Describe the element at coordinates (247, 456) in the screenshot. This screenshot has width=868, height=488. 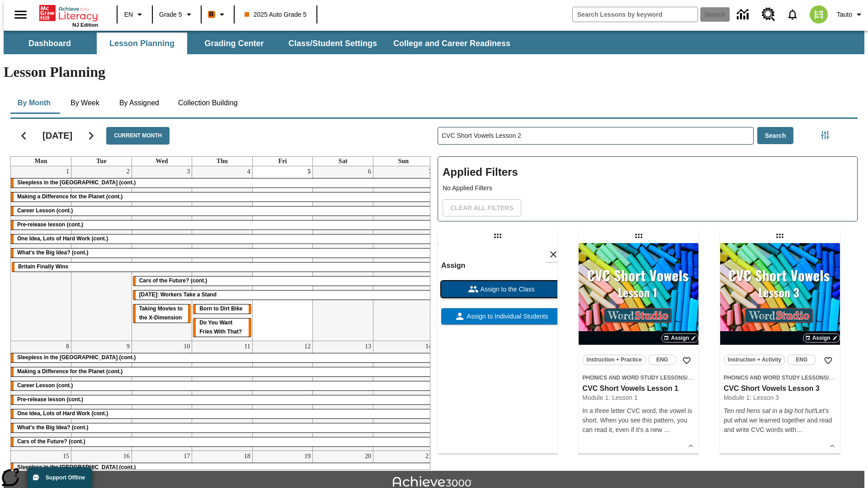
I see `a: September 18, 2025` at that location.